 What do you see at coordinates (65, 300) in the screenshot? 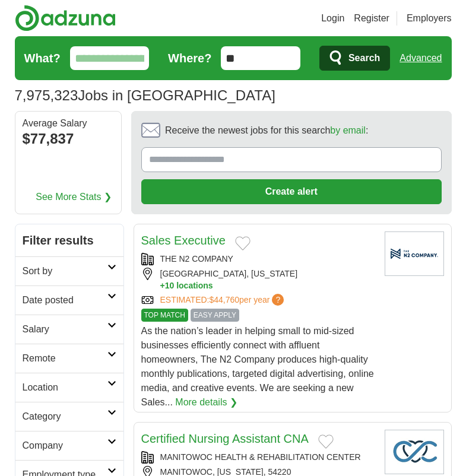
I see `h2: Date posted` at bounding box center [65, 300].